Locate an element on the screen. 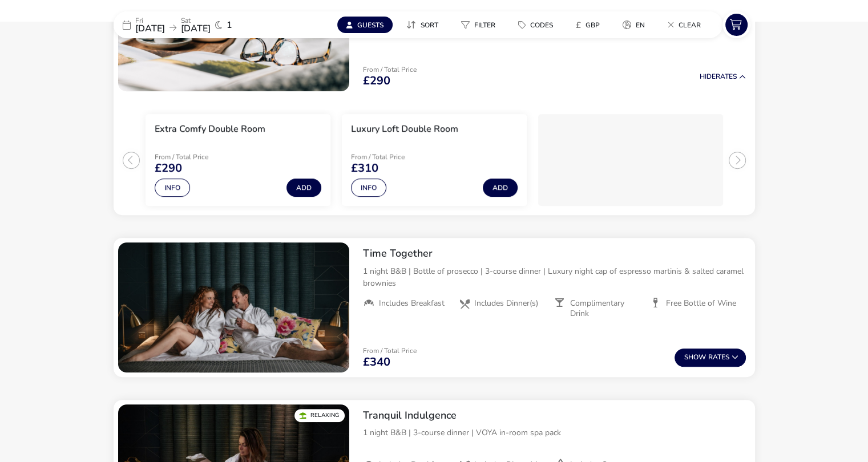 This screenshot has height=462, width=868. span: Includes Breakfast is located at coordinates (412, 303).